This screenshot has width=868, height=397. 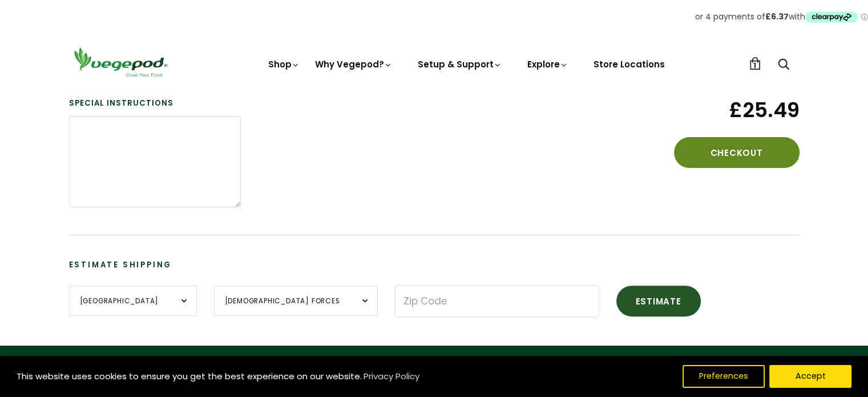 I want to click on input: Zip Code, so click(x=497, y=301).